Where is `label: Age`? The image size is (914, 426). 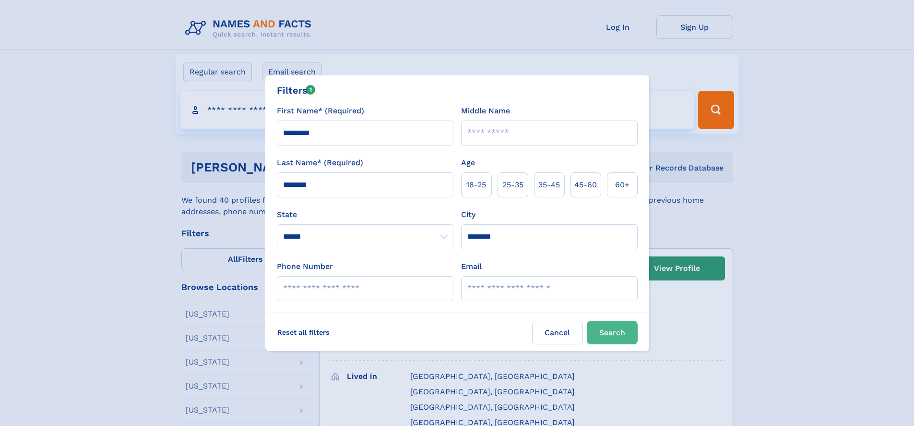
label: Age is located at coordinates (468, 163).